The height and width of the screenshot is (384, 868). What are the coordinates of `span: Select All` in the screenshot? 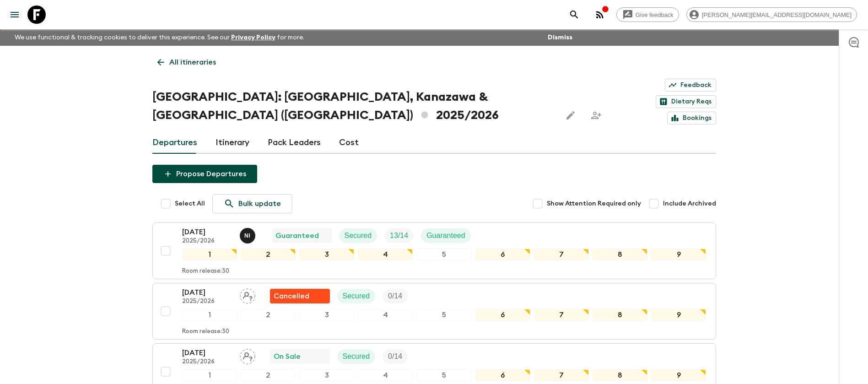 It's located at (190, 204).